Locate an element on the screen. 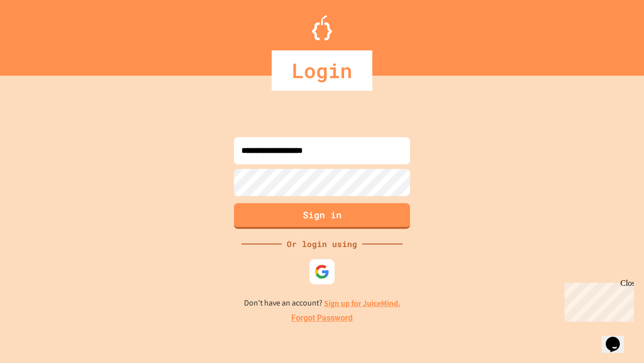 The width and height of the screenshot is (644, 363). div: Login is located at coordinates (322, 70).